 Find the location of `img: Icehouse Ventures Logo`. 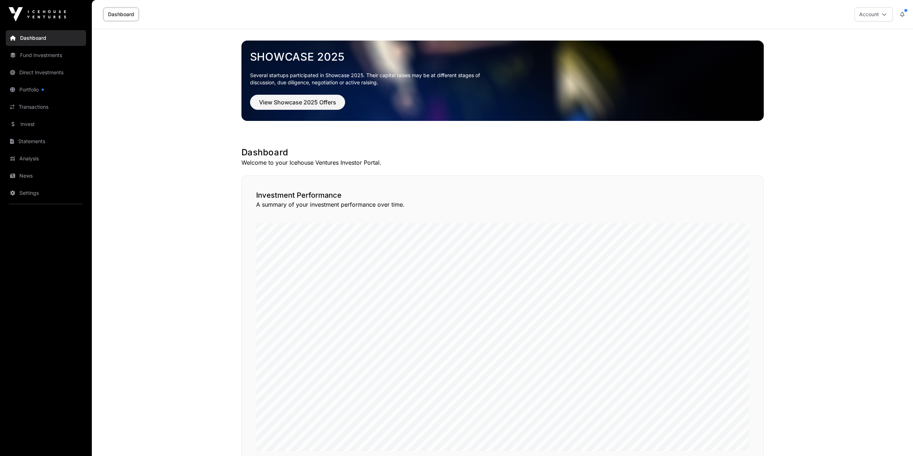

img: Icehouse Ventures Logo is located at coordinates (37, 14).